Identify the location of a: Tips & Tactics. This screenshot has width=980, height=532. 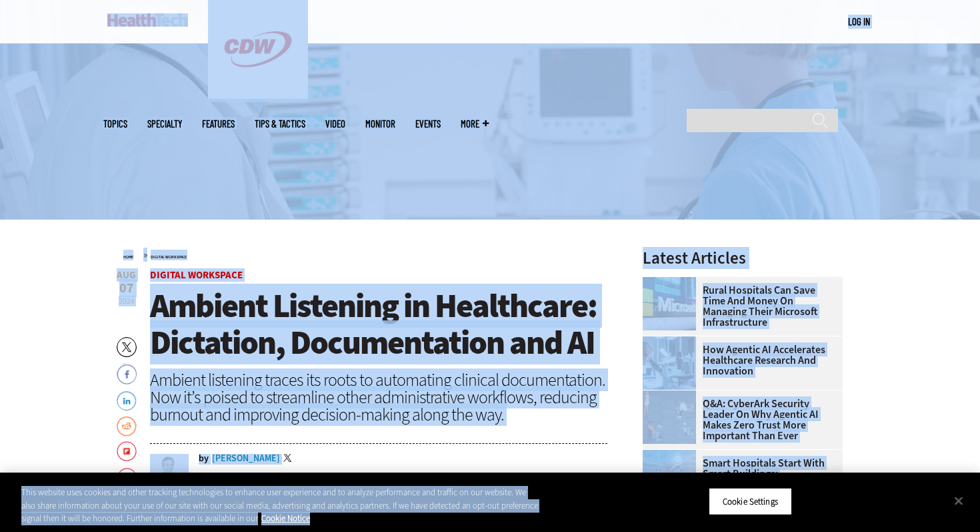
(280, 124).